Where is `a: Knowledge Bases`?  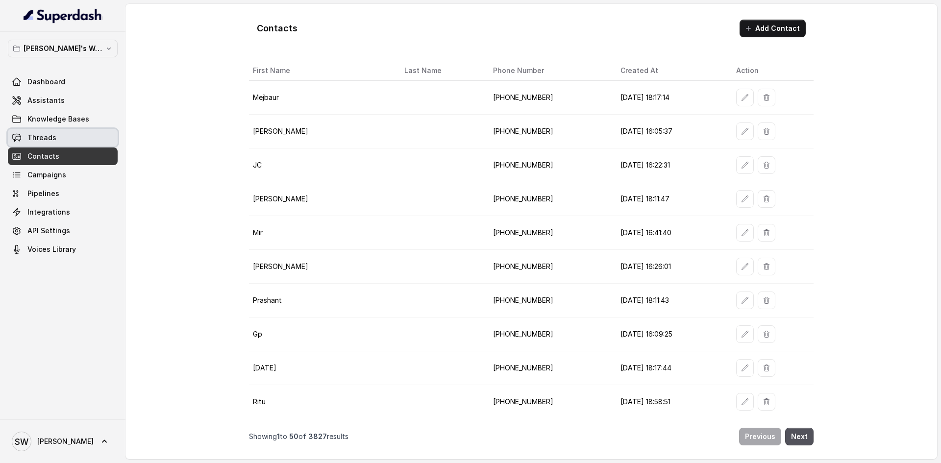
a: Knowledge Bases is located at coordinates (63, 119).